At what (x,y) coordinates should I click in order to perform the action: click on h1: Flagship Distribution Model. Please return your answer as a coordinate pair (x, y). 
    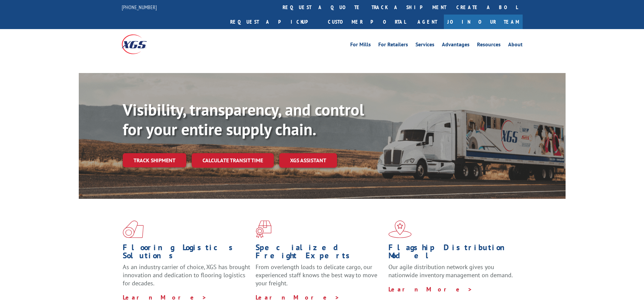
    Looking at the image, I should click on (452, 253).